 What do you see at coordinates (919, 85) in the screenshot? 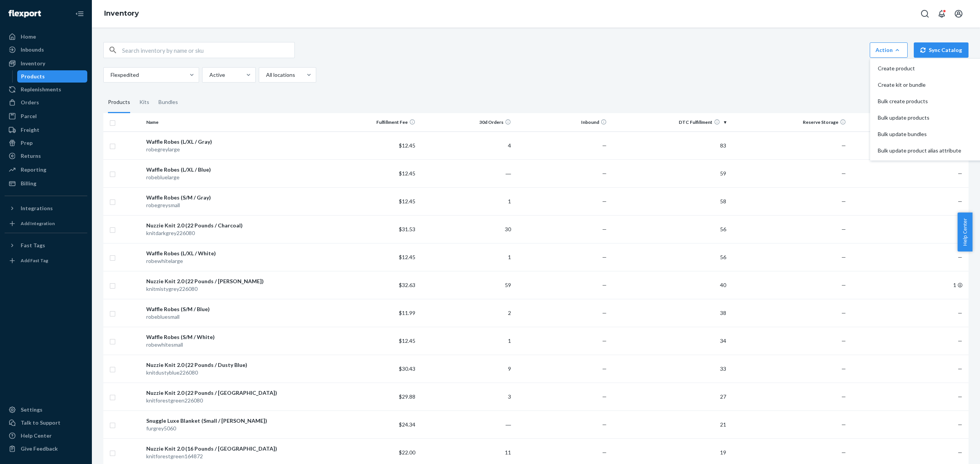
I see `span: Create kit or bundle` at bounding box center [919, 85].